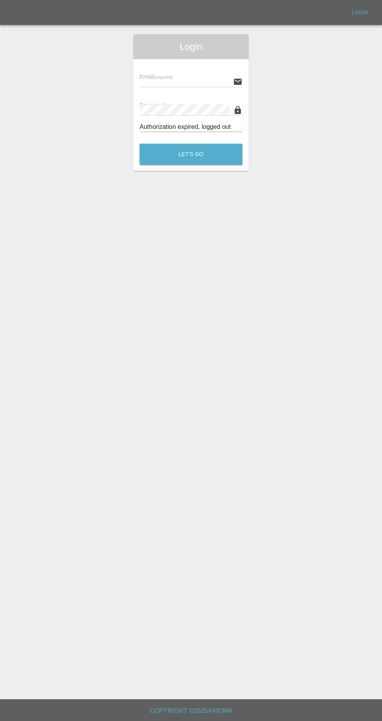 Image resolution: width=382 pixels, height=721 pixels. What do you see at coordinates (191, 154) in the screenshot?
I see `button: Let's Go` at bounding box center [191, 154].